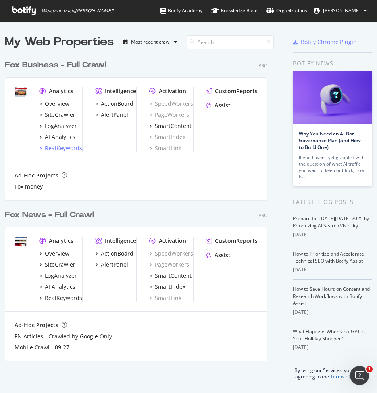 The image size is (377, 393). What do you see at coordinates (286, 11) in the screenshot?
I see `div: Organizations` at bounding box center [286, 11].